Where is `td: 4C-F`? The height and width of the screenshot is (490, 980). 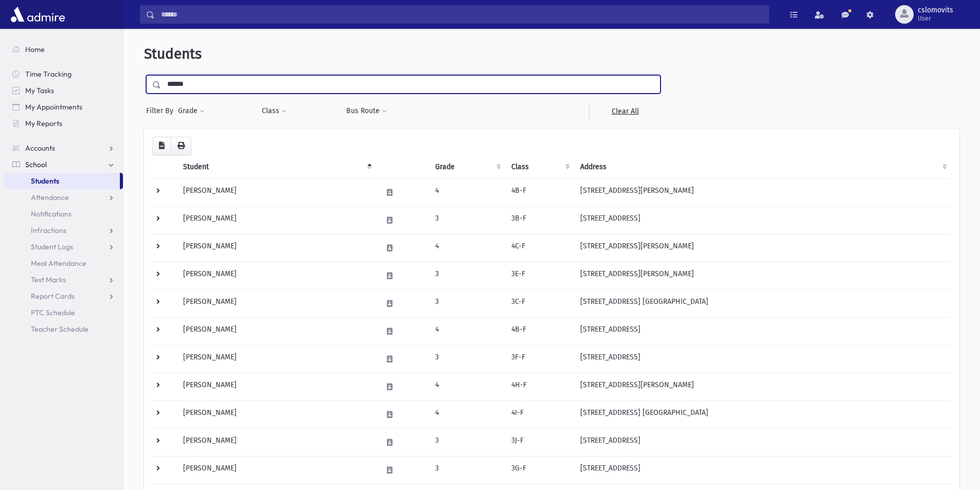
td: 4C-F is located at coordinates (539, 248).